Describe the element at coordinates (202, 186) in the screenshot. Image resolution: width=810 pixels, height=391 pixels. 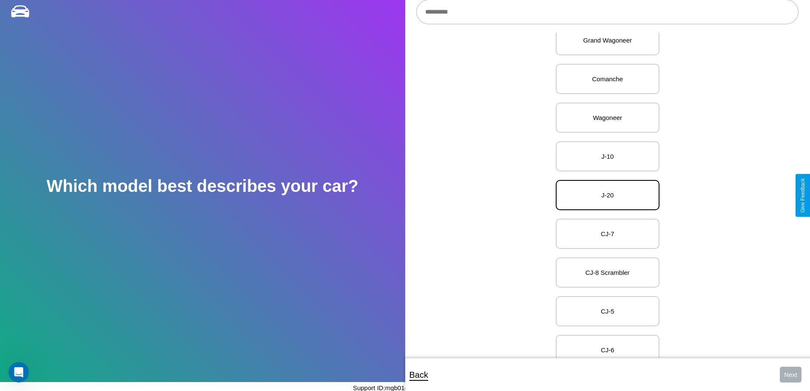
I see `h2: Which model best describes your car?` at that location.